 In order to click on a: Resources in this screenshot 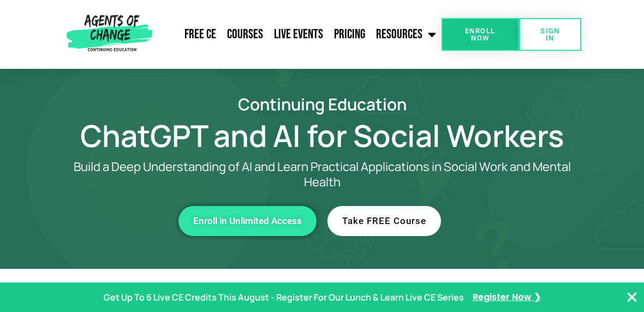, I will do `click(406, 34)`.